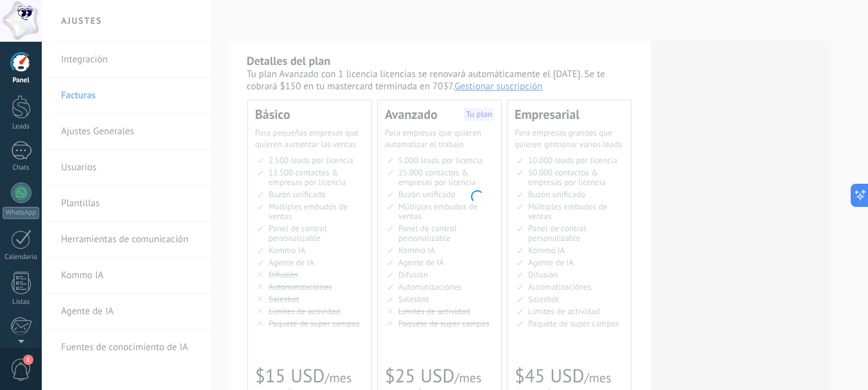 The width and height of the screenshot is (868, 390). What do you see at coordinates (21, 257) in the screenshot?
I see `div: Calendario` at bounding box center [21, 257].